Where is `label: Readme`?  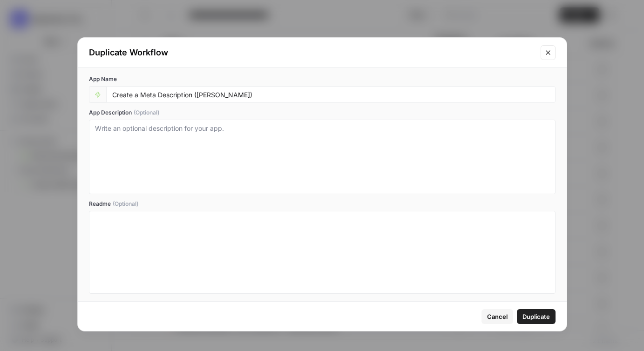 label: Readme is located at coordinates (322, 204).